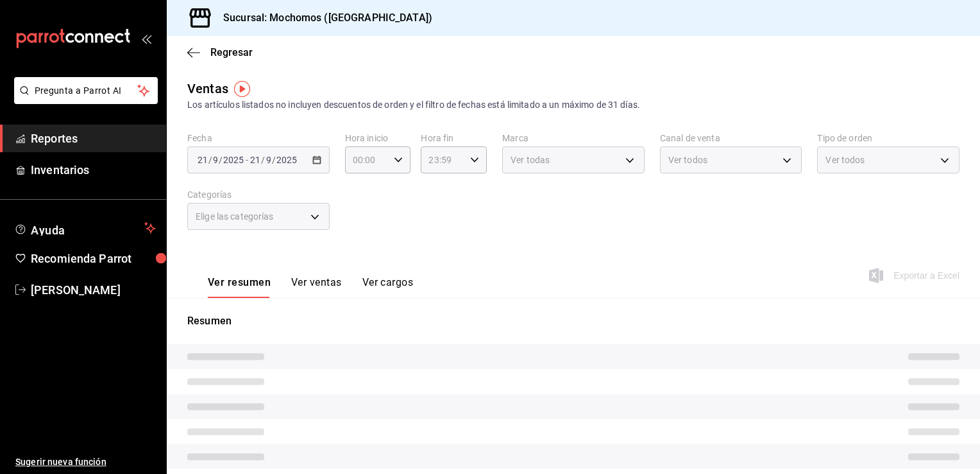 The width and height of the screenshot is (980, 474). Describe the element at coordinates (235, 216) in the screenshot. I see `span: Elige las categorías` at that location.